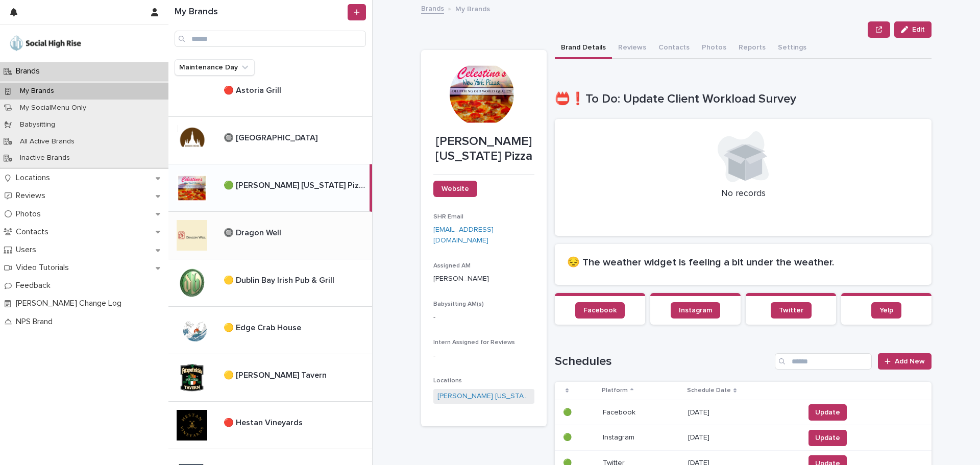 Image resolution: width=980 pixels, height=465 pixels. What do you see at coordinates (448, 381) in the screenshot?
I see `span: Locations` at bounding box center [448, 381].